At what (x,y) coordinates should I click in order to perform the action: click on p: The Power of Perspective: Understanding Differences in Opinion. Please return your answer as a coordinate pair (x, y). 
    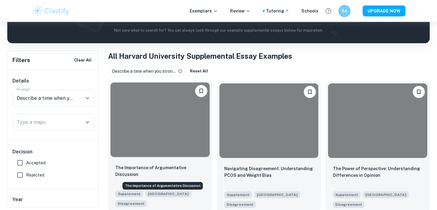
    Looking at the image, I should click on (378, 172).